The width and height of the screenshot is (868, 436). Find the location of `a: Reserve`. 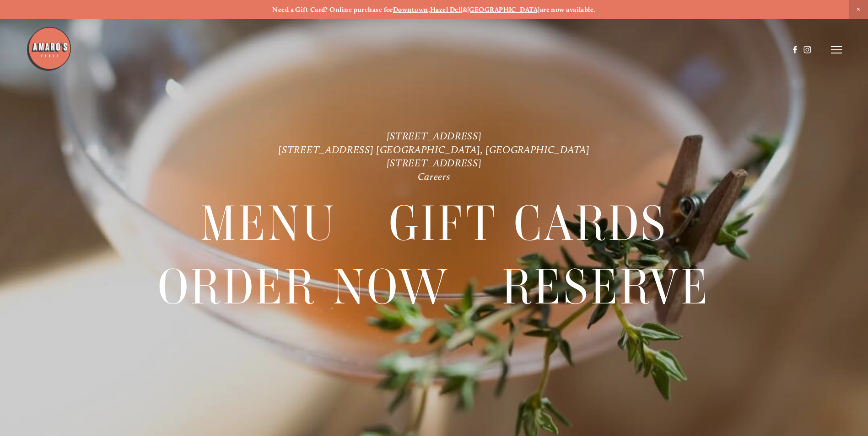

a: Reserve is located at coordinates (606, 287).